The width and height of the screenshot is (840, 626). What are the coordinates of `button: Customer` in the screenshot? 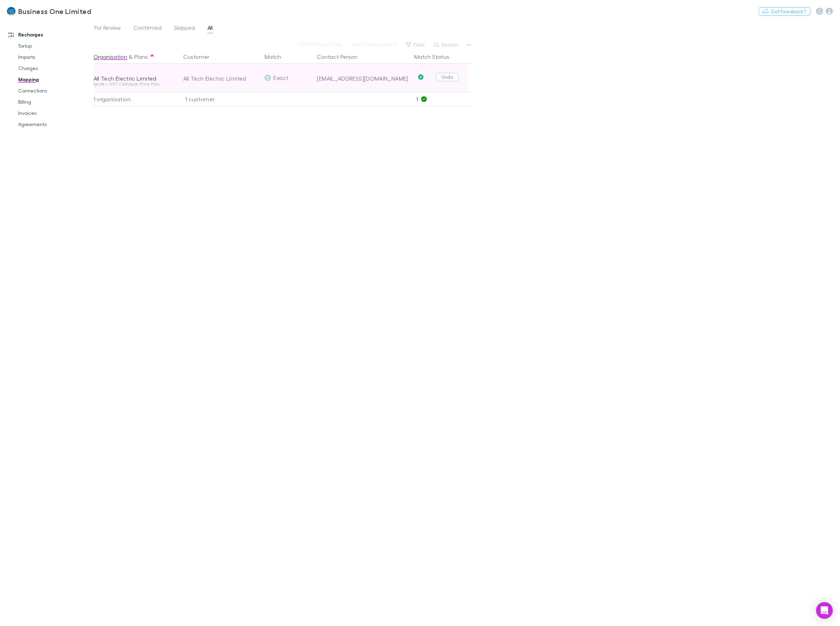 It's located at (200, 57).